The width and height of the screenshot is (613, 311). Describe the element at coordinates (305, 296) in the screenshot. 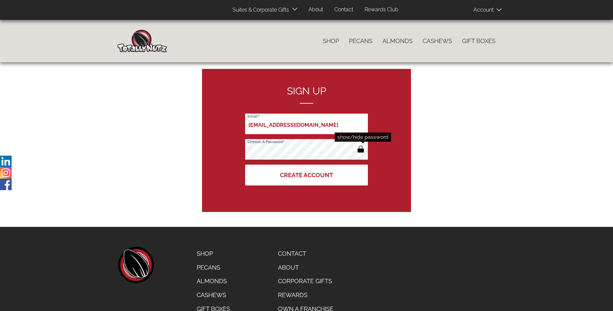

I see `a: Rewards` at that location.